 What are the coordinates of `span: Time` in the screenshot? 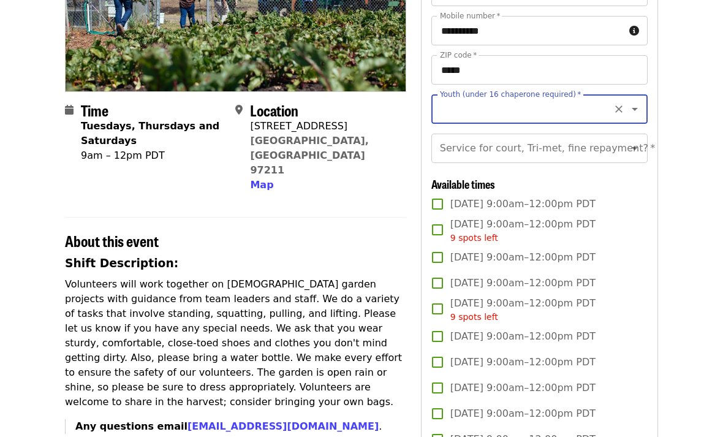 It's located at (94, 110).